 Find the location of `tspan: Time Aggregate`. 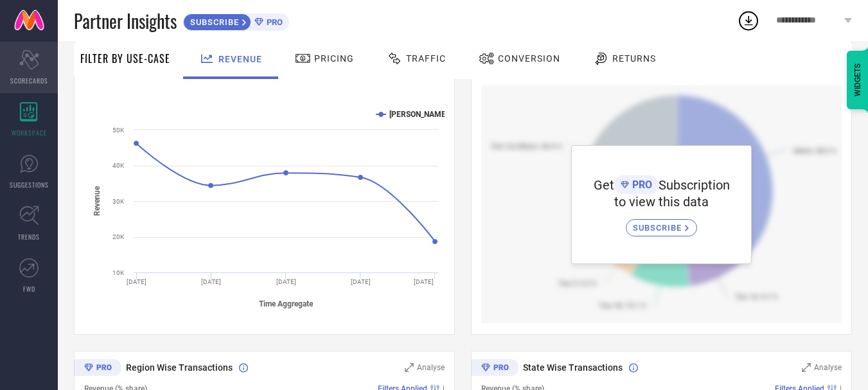

tspan: Time Aggregate is located at coordinates (286, 304).